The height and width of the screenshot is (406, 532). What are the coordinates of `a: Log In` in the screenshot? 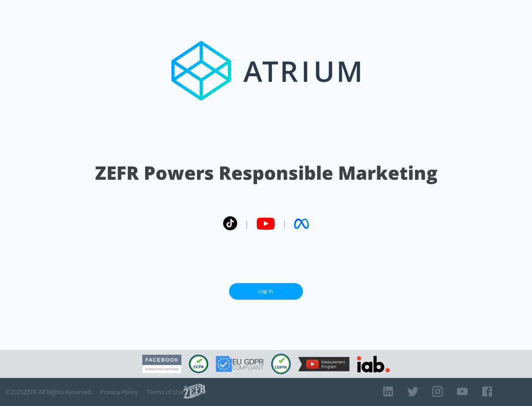 It's located at (266, 291).